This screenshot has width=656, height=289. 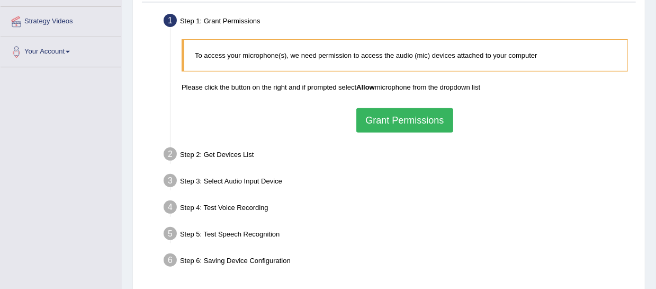 I want to click on b: Allow, so click(x=366, y=87).